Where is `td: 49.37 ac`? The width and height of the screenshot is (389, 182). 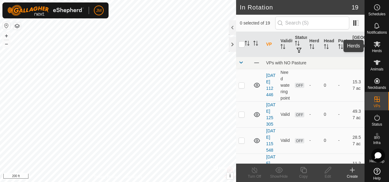 td: 49.37 ac is located at coordinates (357, 114).